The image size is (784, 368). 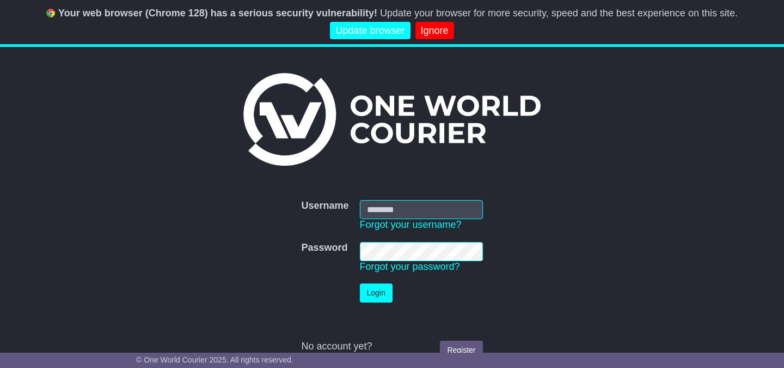 What do you see at coordinates (461, 350) in the screenshot?
I see `a: Register` at bounding box center [461, 350].